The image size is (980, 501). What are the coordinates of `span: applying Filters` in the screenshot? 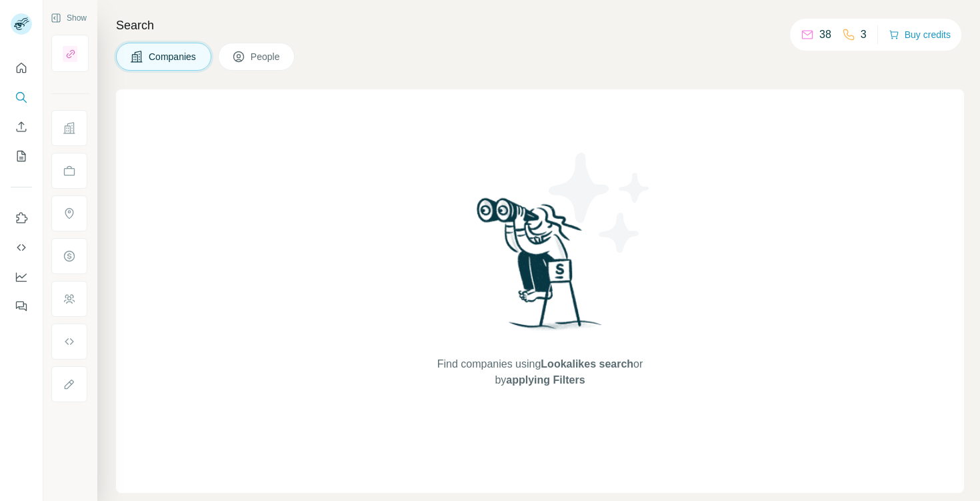 It's located at (545, 380).